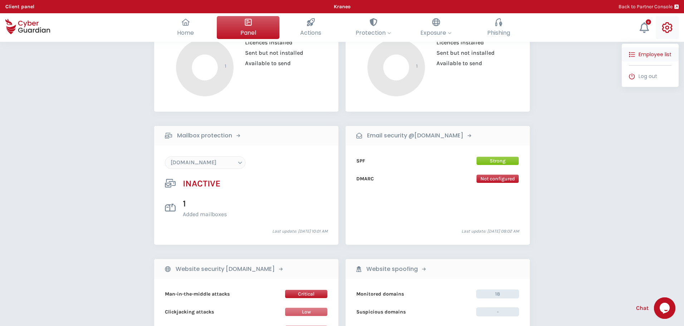 Image resolution: width=684 pixels, height=326 pixels. What do you see at coordinates (204, 214) in the screenshot?
I see `p: Added mailboxes` at bounding box center [204, 214].